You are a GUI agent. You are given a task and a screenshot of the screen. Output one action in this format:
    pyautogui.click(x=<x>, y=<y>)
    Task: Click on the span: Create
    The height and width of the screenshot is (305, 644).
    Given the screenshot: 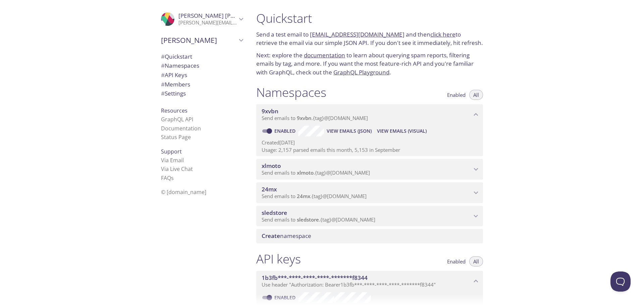 What is the action you would take?
    pyautogui.click(x=271, y=236)
    